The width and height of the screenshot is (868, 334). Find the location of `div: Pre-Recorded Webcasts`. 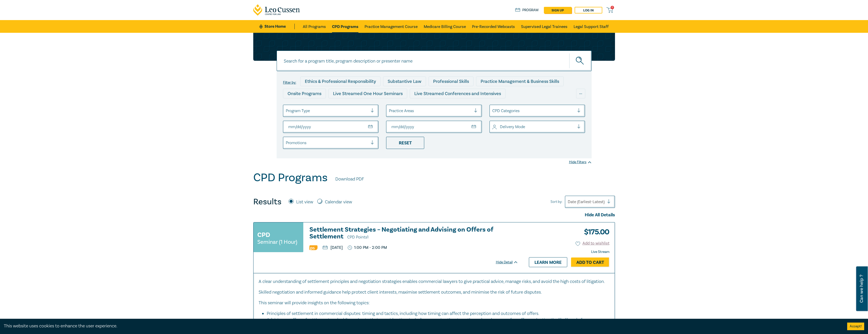

div: Pre-Recorded Webcasts is located at coordinates (395, 106).